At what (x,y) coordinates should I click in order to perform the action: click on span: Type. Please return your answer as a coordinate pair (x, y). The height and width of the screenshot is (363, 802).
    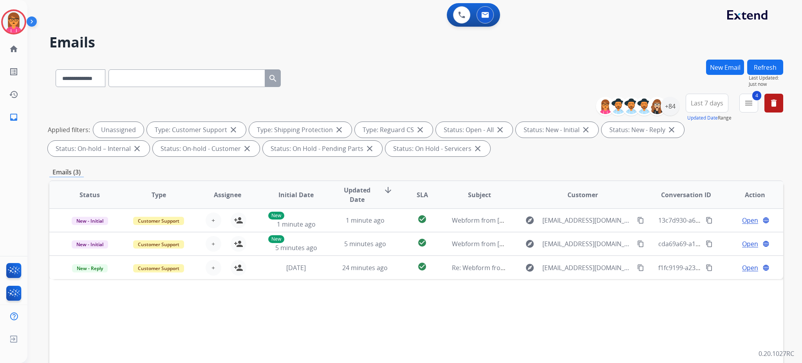
    Looking at the image, I should click on (159, 195).